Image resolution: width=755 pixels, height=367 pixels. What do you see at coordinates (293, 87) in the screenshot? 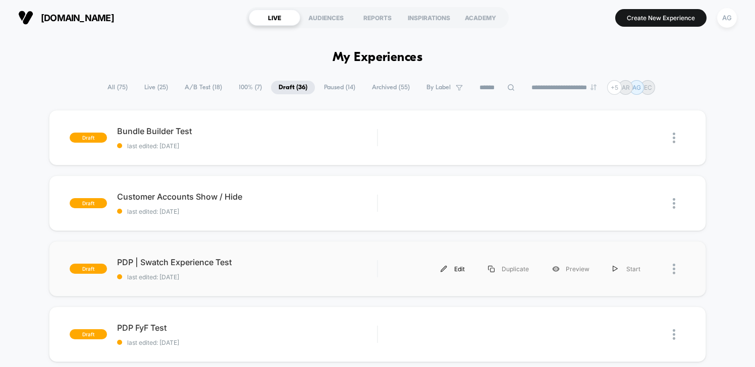
I see `span: Draft ( 36 )` at bounding box center [293, 87].